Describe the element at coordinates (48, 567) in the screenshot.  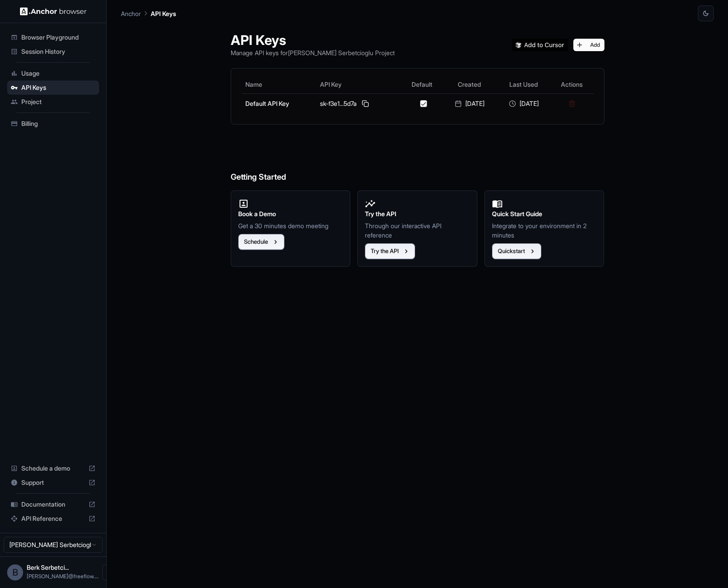
I see `span: Berk Serbetcioglu` at that location.